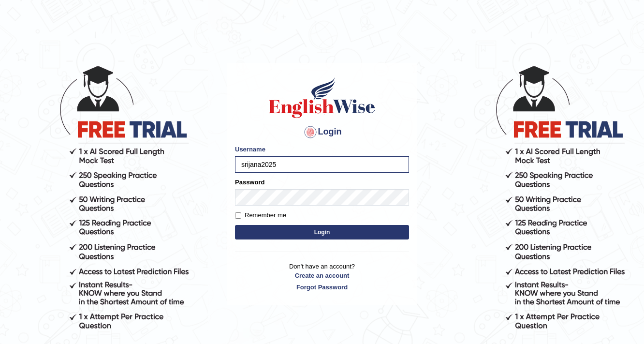 Image resolution: width=644 pixels, height=344 pixels. I want to click on a: Create an account, so click(322, 275).